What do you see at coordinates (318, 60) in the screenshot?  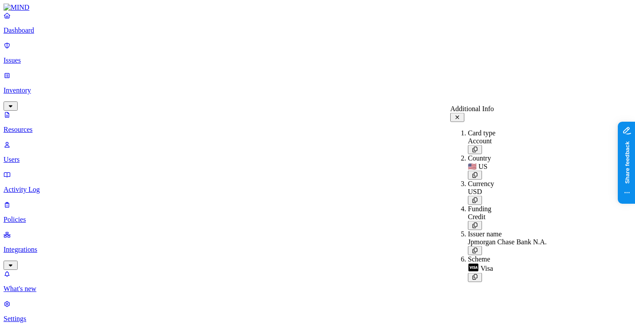 I see `p: Issues` at bounding box center [318, 60].